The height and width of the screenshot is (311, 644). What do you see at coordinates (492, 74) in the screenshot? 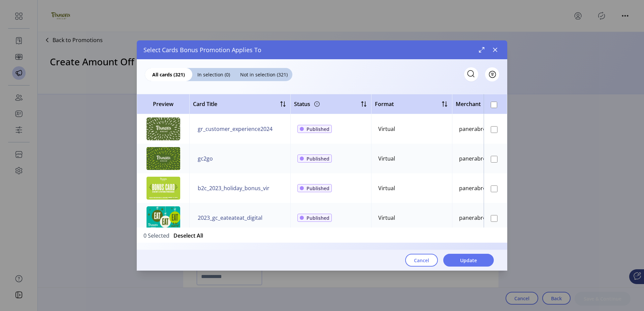
I see `button: Filter Button` at bounding box center [492, 74].